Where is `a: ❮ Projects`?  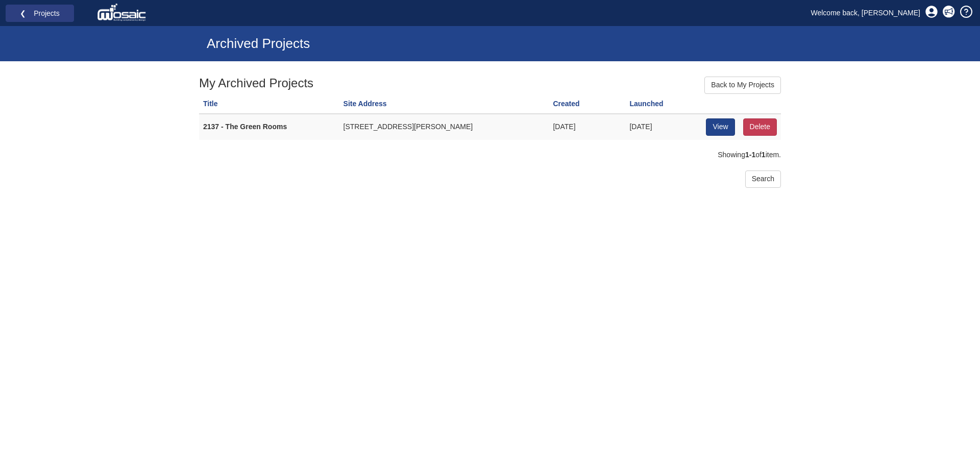
a: ❮ Projects is located at coordinates (40, 13).